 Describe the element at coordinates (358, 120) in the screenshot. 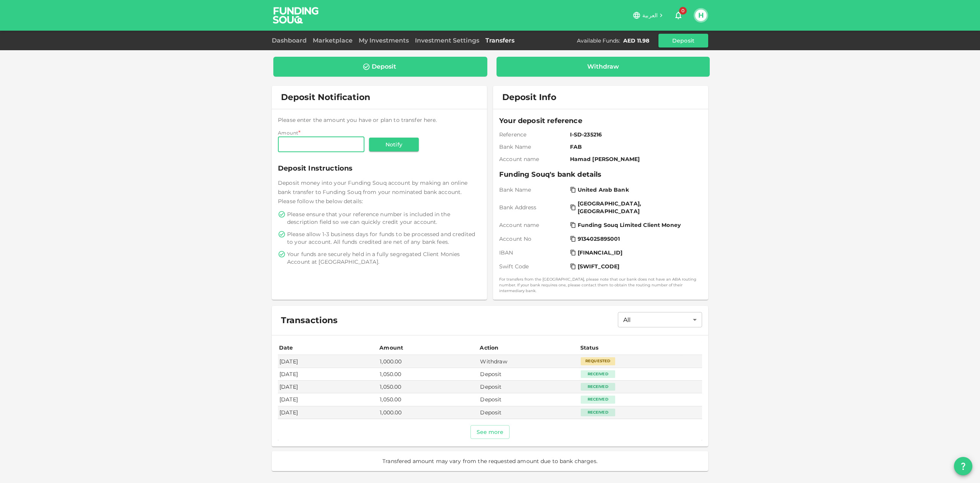

I see `span: Please enter the amount you have or plan to transfer here.` at that location.